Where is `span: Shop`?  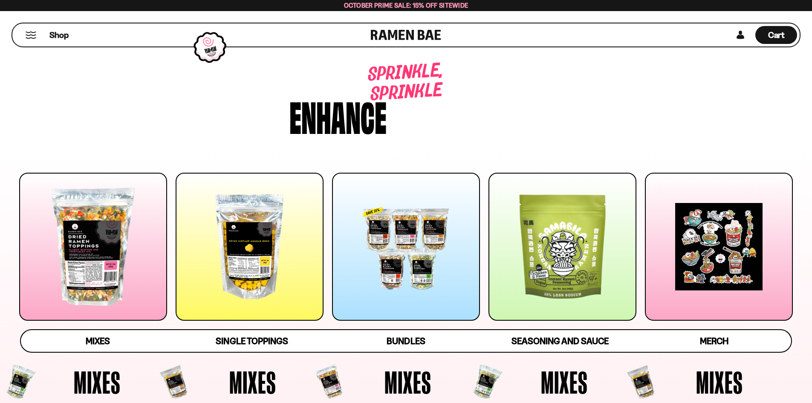 span: Shop is located at coordinates (59, 35).